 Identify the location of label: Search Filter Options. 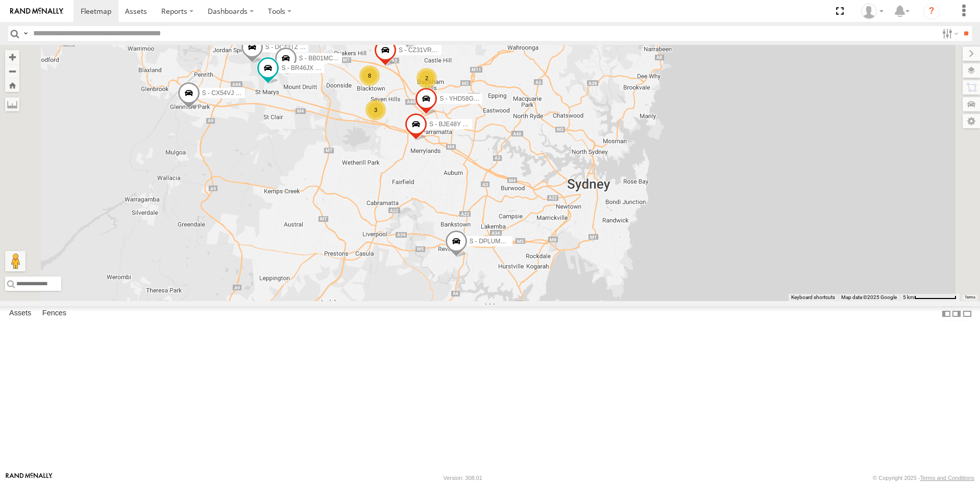
(949, 34).